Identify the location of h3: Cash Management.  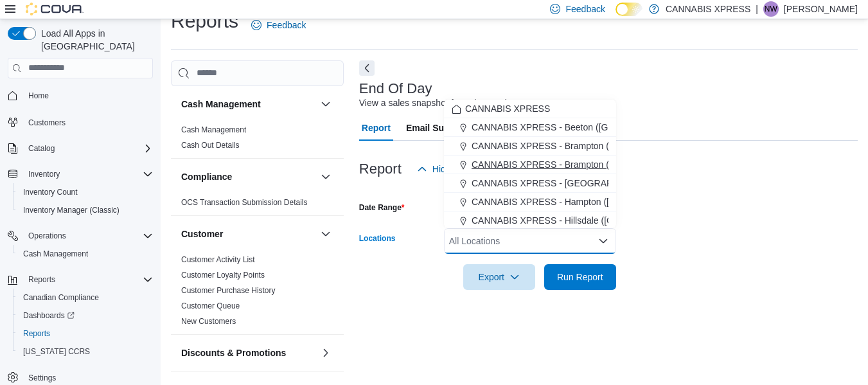
(221, 104).